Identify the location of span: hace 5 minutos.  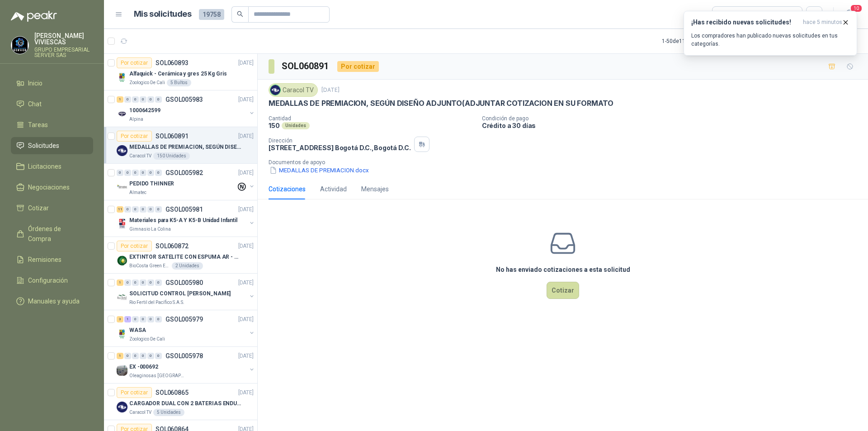
(822, 22).